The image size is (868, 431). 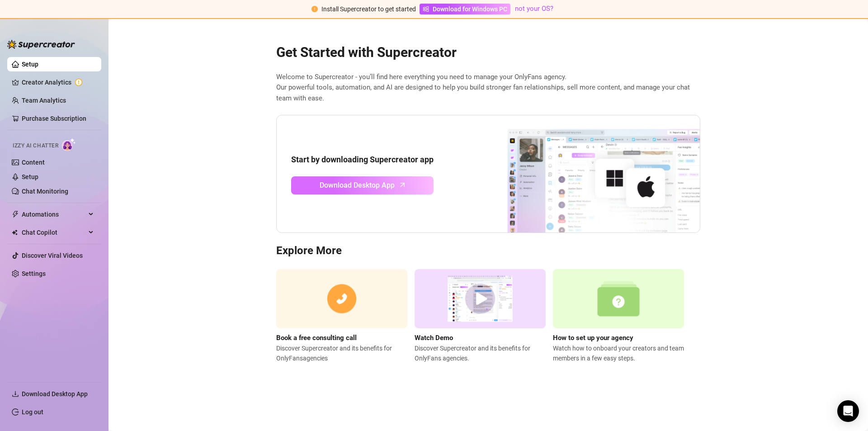 What do you see at coordinates (593, 338) in the screenshot?
I see `strong: How to set up your agency` at bounding box center [593, 338].